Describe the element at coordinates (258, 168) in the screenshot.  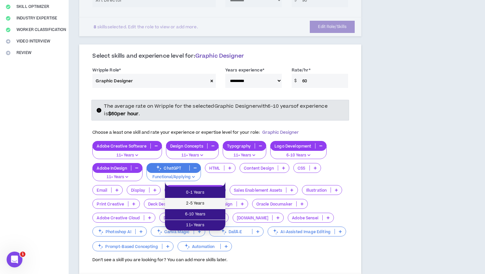
I see `p: Content Design` at that location.